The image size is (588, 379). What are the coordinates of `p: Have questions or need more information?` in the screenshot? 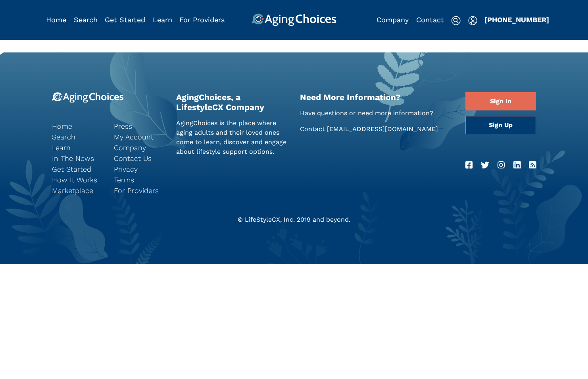 It's located at (377, 113).